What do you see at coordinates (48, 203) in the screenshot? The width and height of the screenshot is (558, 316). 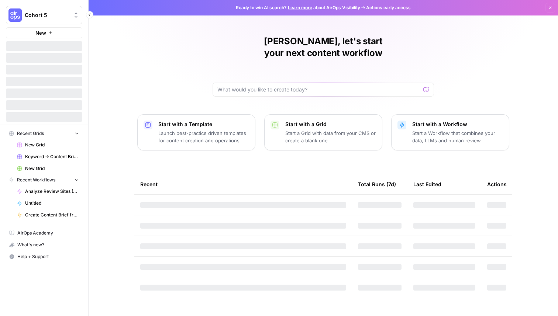 I see `a: Untitled` at bounding box center [48, 203].